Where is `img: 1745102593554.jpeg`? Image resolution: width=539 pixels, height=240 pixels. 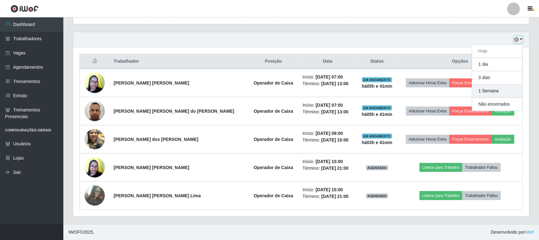 img: 1745102593554.jpeg is located at coordinates (95, 139).